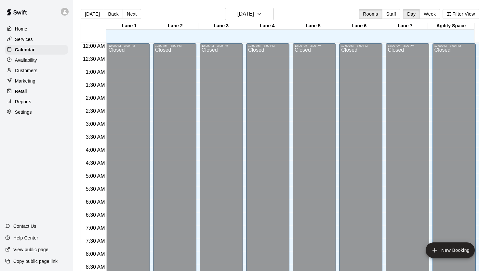  I want to click on div: Lane 7, so click(405, 26).